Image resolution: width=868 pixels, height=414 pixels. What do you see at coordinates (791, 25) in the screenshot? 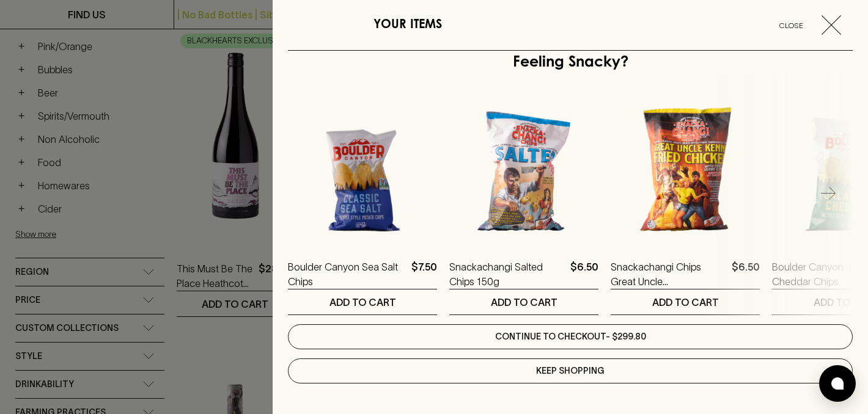
I see `span: Close` at bounding box center [791, 25].